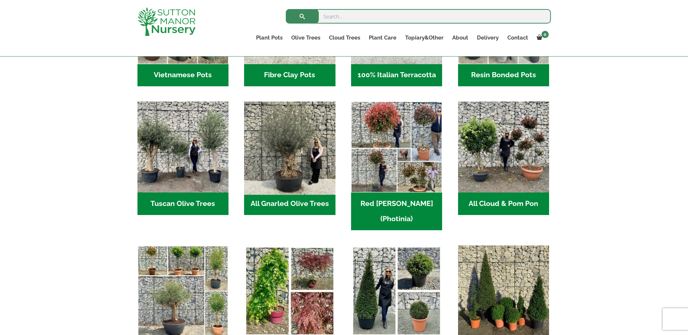 This screenshot has height=335, width=688. Describe the element at coordinates (424, 38) in the screenshot. I see `a: Topiary&Other` at that location.